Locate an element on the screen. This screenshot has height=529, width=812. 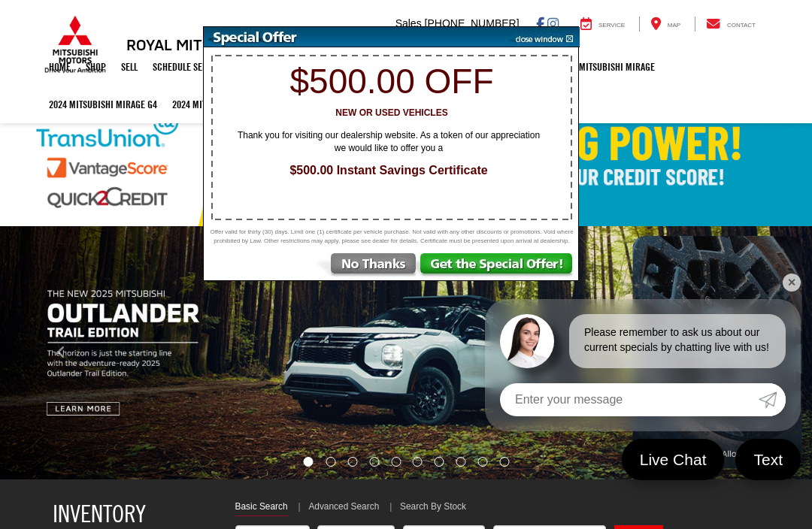
li: Go to slide number 5. is located at coordinates (395, 461).